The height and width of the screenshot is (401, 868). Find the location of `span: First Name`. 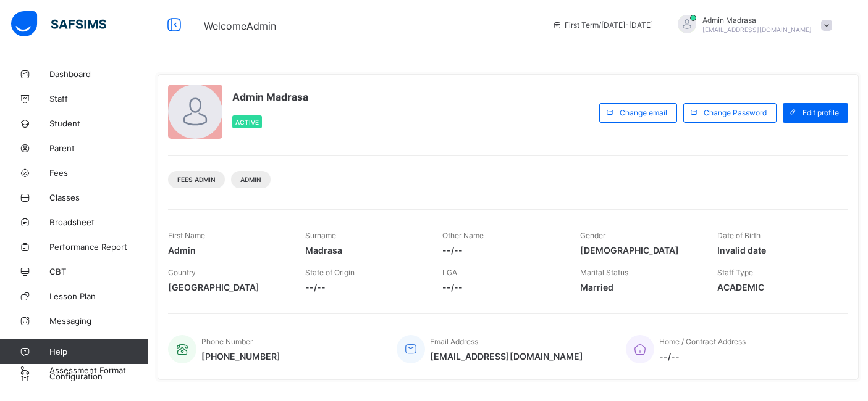

span: First Name is located at coordinates (187, 235).